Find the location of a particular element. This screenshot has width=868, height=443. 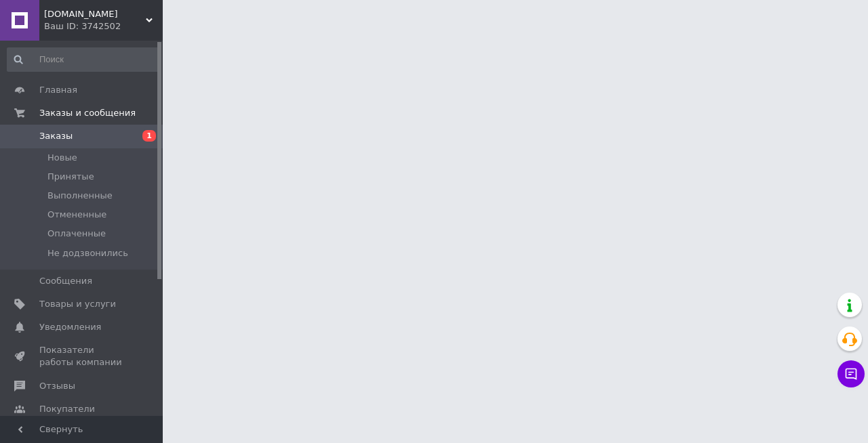

button: Чат с покупателем is located at coordinates (851, 374).